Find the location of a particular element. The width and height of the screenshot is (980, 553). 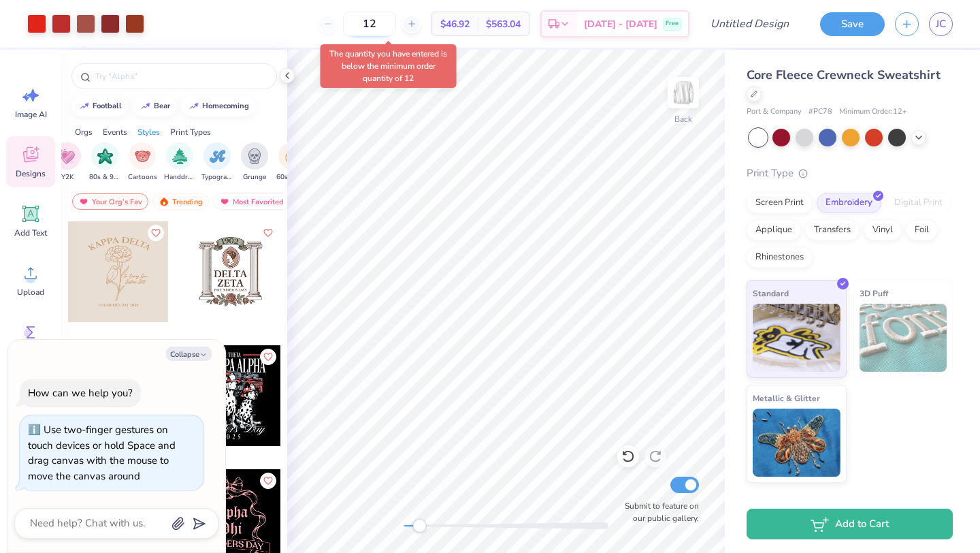

img: trending.gif is located at coordinates (164, 202).